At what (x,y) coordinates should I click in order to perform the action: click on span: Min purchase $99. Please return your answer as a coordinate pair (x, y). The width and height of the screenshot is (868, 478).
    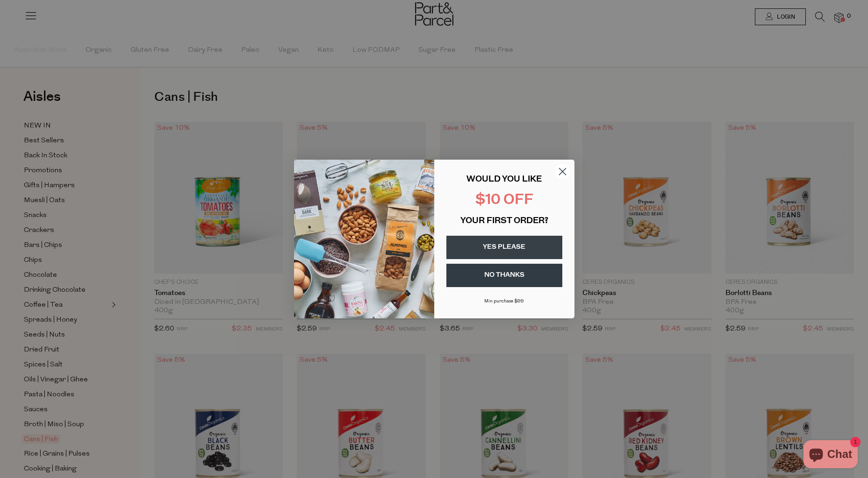
    Looking at the image, I should click on (504, 301).